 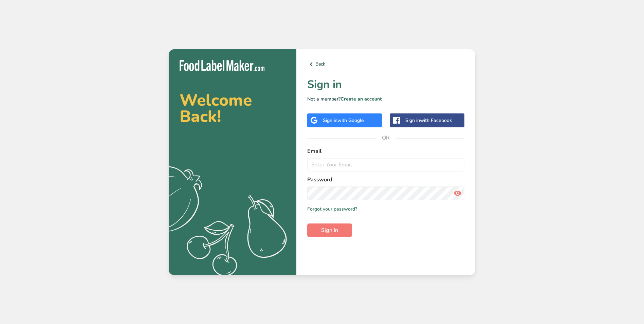 I want to click on a: Forgot your password?, so click(x=332, y=209).